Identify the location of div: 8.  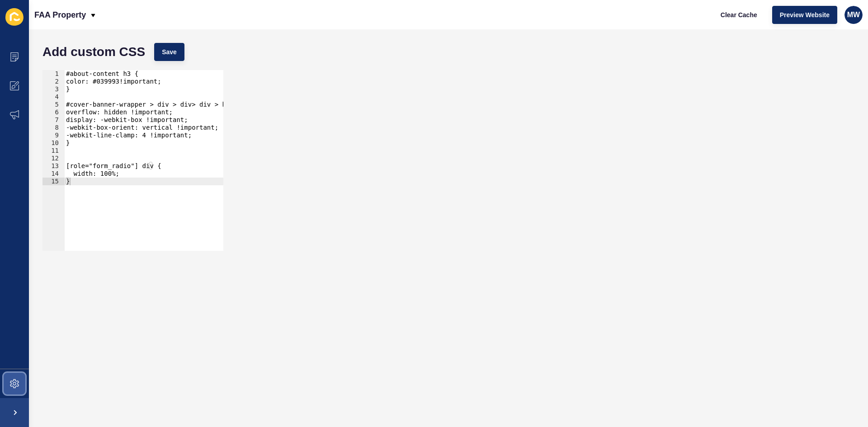
(53, 127).